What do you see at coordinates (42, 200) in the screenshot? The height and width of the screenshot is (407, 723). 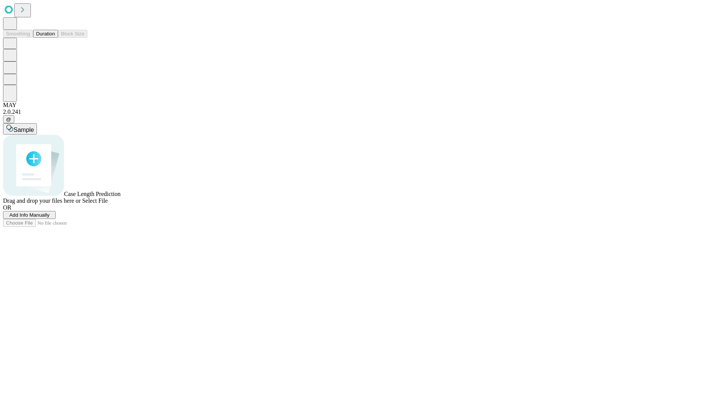 I see `span: Drag and drop your files here or` at bounding box center [42, 200].